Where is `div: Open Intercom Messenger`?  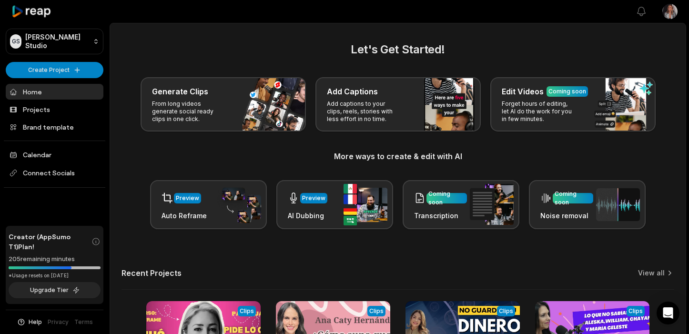
div: Open Intercom Messenger is located at coordinates (668, 313).